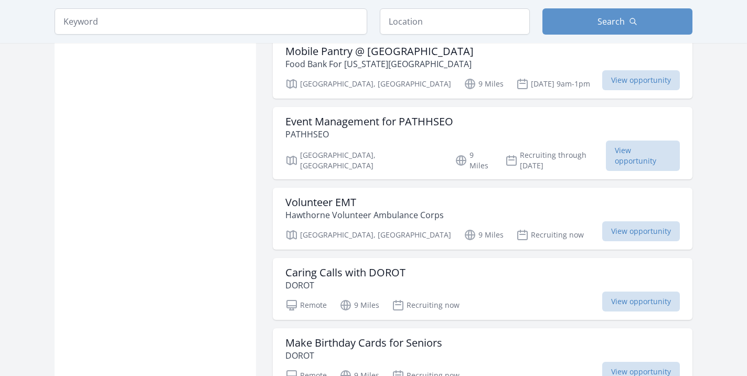 Image resolution: width=747 pixels, height=376 pixels. Describe the element at coordinates (364, 202) in the screenshot. I see `h3: Volunteer EMT` at that location.